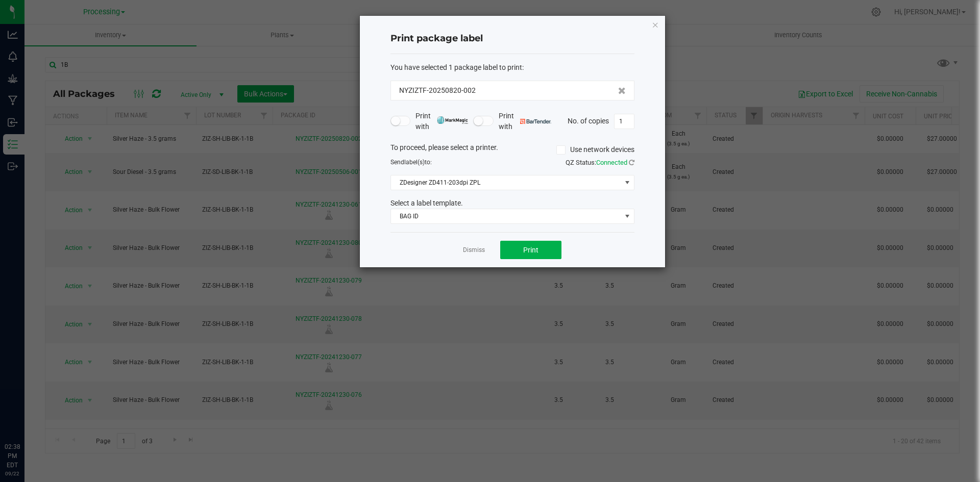 This screenshot has height=482, width=980. Describe the element at coordinates (512, 150) in the screenshot. I see `div: To proceed, please select a printer.` at that location.